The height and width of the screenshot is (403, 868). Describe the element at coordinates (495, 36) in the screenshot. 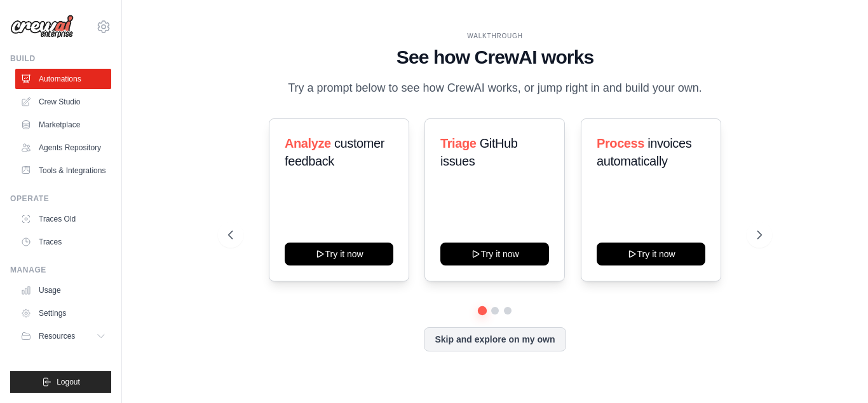

I see `div: WALKTHROUGH` at that location.